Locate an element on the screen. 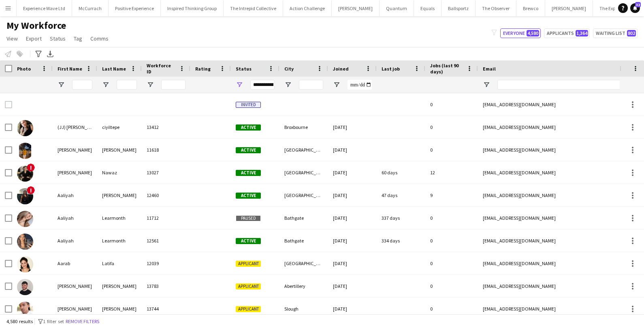 This screenshot has width=644, height=328. div: Abertillery is located at coordinates (303, 286).